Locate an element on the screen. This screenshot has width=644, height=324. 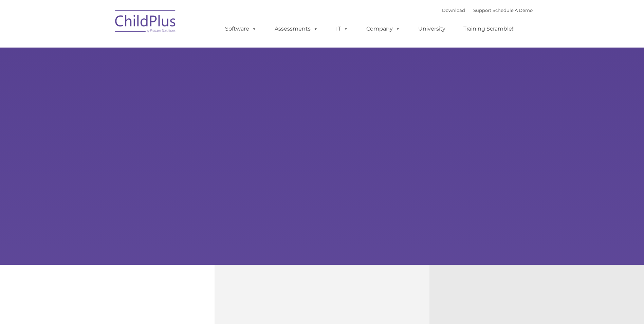
a: IT is located at coordinates (342, 29).